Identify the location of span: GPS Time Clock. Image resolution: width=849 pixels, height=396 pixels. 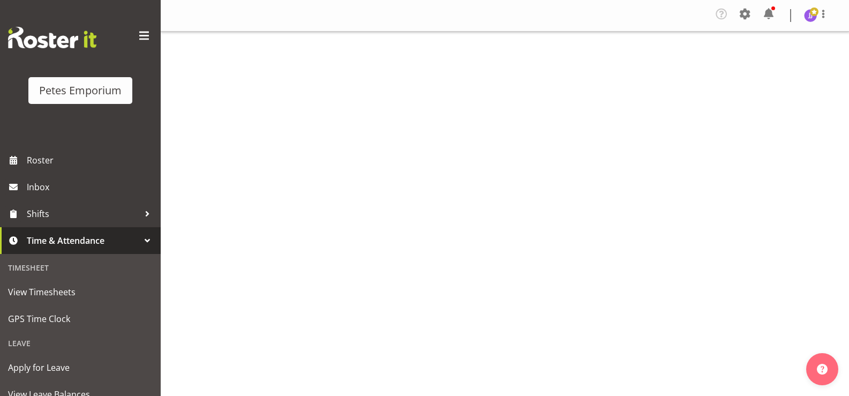
(80, 319).